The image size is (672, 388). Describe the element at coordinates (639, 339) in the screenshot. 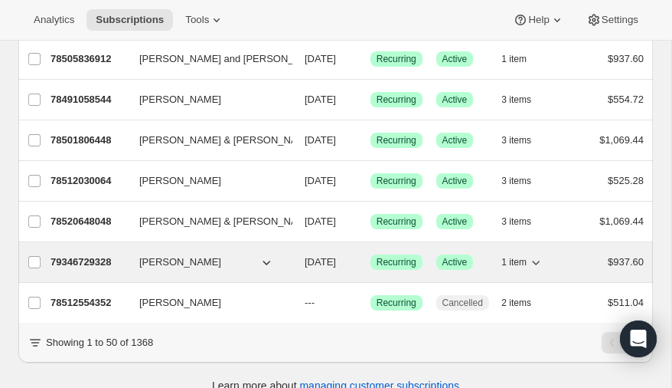

I see `div: Open Intercom Messenger` at that location.